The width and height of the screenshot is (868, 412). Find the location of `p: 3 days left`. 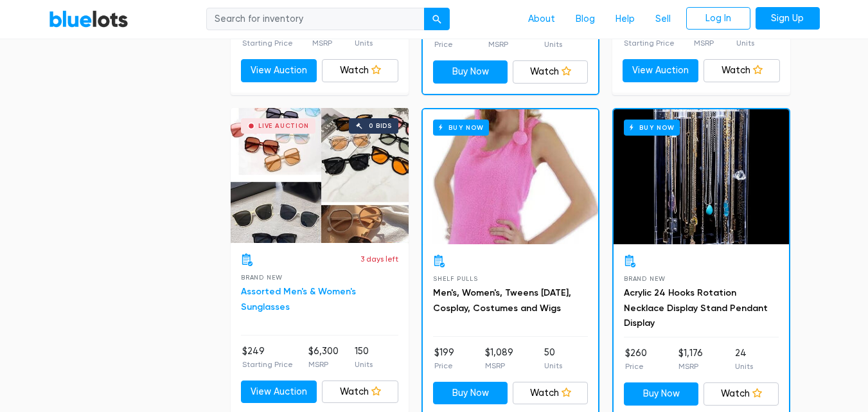

p: 3 days left is located at coordinates (379, 259).